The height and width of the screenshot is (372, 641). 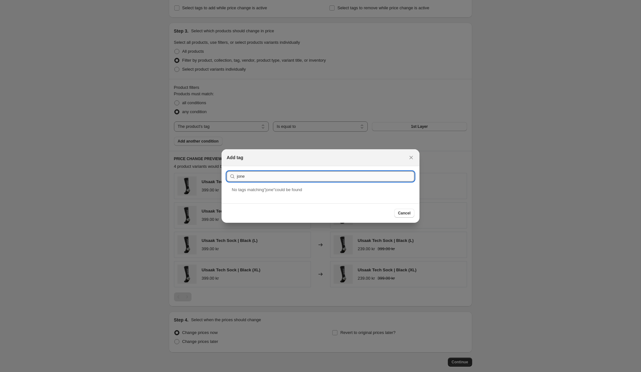 What do you see at coordinates (404, 213) in the screenshot?
I see `button: Cancel` at bounding box center [404, 213].